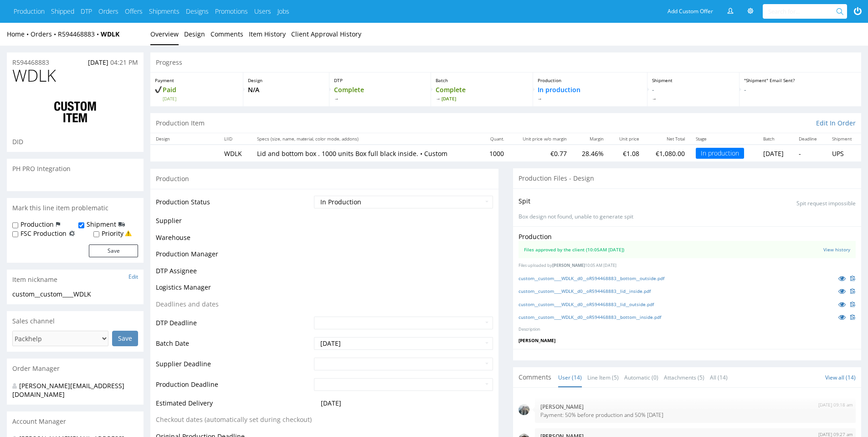  What do you see at coordinates (112, 234) in the screenshot?
I see `label: Priority` at bounding box center [112, 234].